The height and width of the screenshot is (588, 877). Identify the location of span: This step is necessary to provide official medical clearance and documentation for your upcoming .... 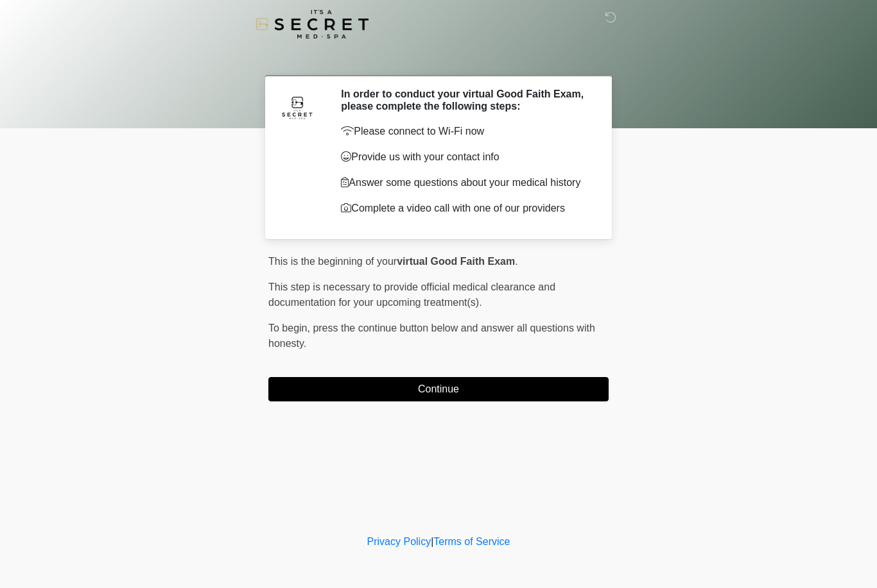
(412, 294).